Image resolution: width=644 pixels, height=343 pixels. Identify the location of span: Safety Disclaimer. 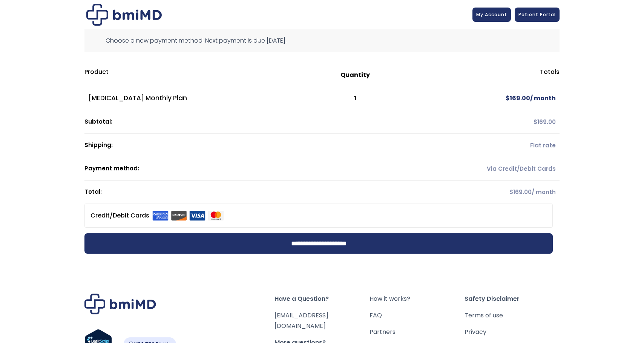
(512, 299).